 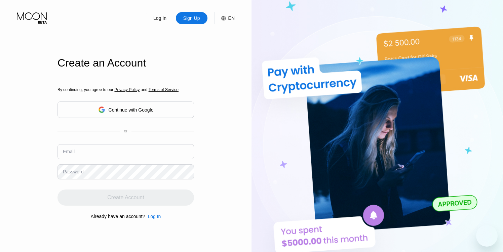 What do you see at coordinates (73, 172) in the screenshot?
I see `div: Password` at bounding box center [73, 172].